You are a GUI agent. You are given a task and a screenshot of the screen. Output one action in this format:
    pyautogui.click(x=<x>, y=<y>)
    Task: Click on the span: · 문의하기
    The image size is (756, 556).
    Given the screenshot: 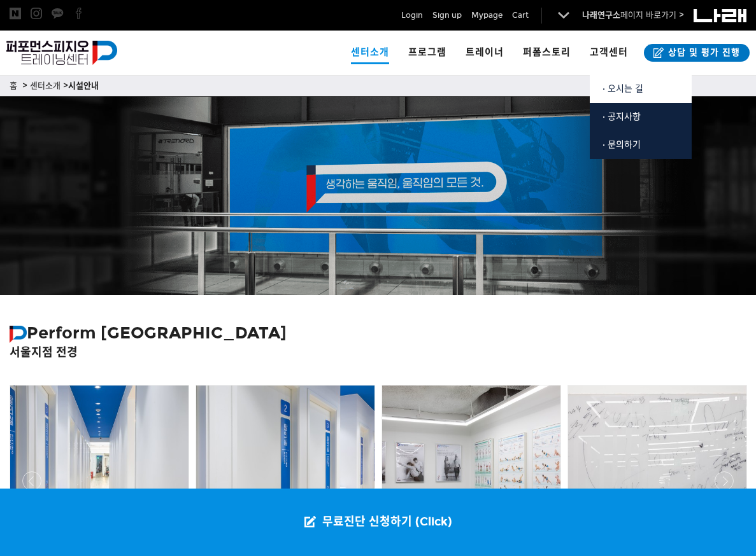 What is the action you would take?
    pyautogui.click(x=621, y=144)
    